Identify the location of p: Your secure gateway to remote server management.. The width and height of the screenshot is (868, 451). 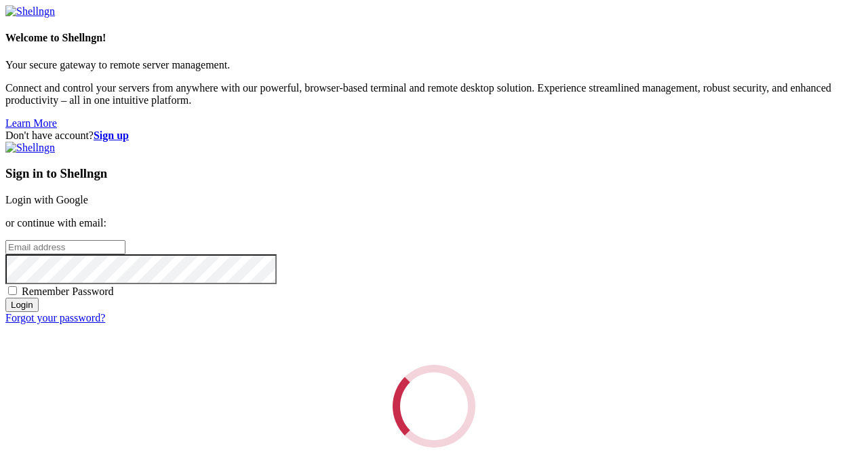
(434, 65).